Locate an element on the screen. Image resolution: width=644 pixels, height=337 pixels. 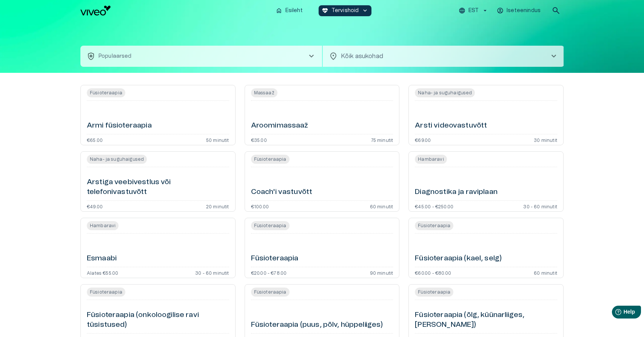
button: ecg_heartTervishoidkeyboard_arrow_down is located at coordinates (344, 11).